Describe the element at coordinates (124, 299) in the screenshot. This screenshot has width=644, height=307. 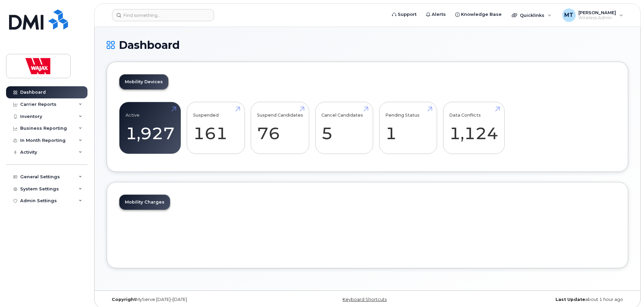
I see `strong: Copyright` at that location.